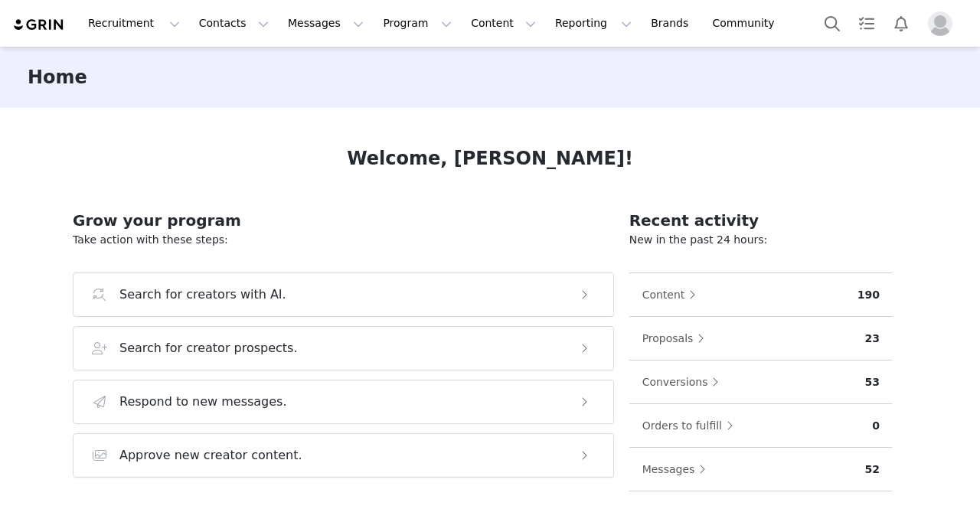  Describe the element at coordinates (677, 339) in the screenshot. I see `button: Proposals` at that location.